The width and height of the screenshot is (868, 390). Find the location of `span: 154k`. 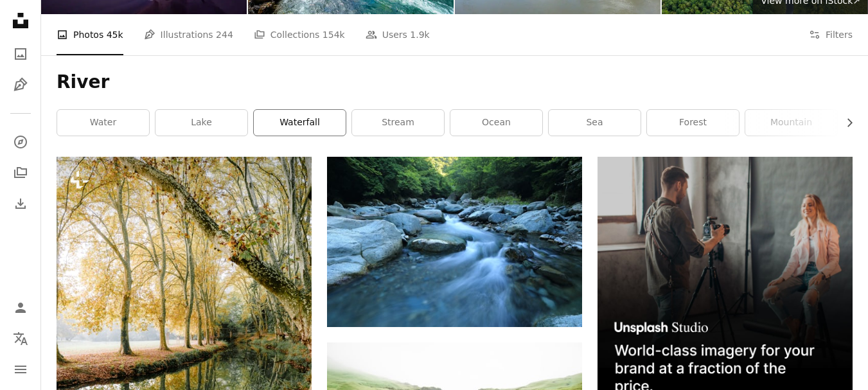

span: 154k is located at coordinates (333, 35).